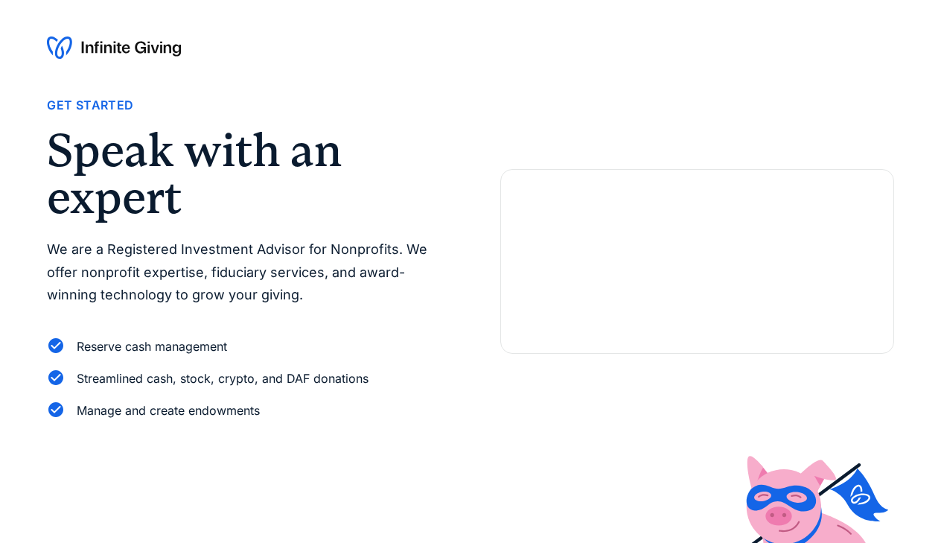  What do you see at coordinates (243, 272) in the screenshot?
I see `p: We are a Registered Investment Advisor for Nonprofits. We offer nonprofit expertise, fiduciary se...` at bounding box center [243, 272].